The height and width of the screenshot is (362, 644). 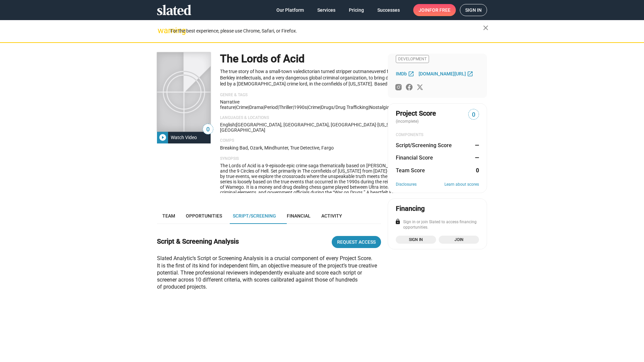 What do you see at coordinates (476, 170) in the screenshot?
I see `dd: 0` at bounding box center [476, 170].